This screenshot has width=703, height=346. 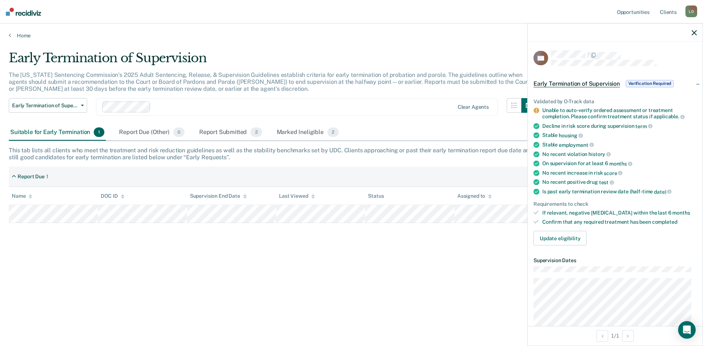 I want to click on div: 1, so click(x=47, y=177).